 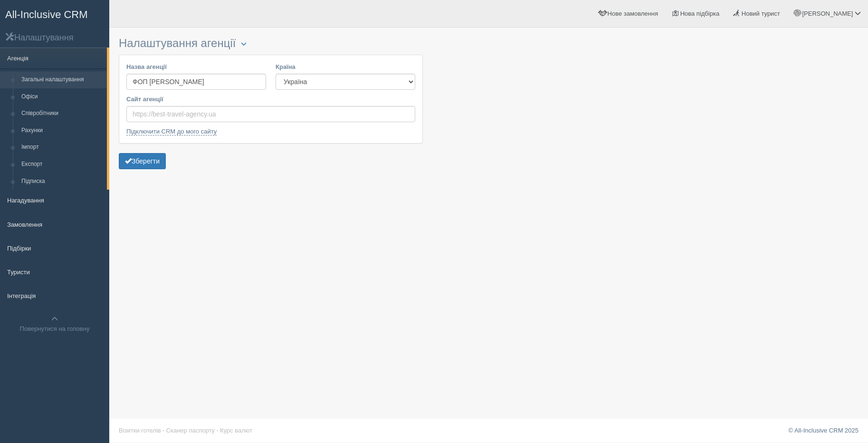 I want to click on a: Візитки готелів, so click(x=140, y=430).